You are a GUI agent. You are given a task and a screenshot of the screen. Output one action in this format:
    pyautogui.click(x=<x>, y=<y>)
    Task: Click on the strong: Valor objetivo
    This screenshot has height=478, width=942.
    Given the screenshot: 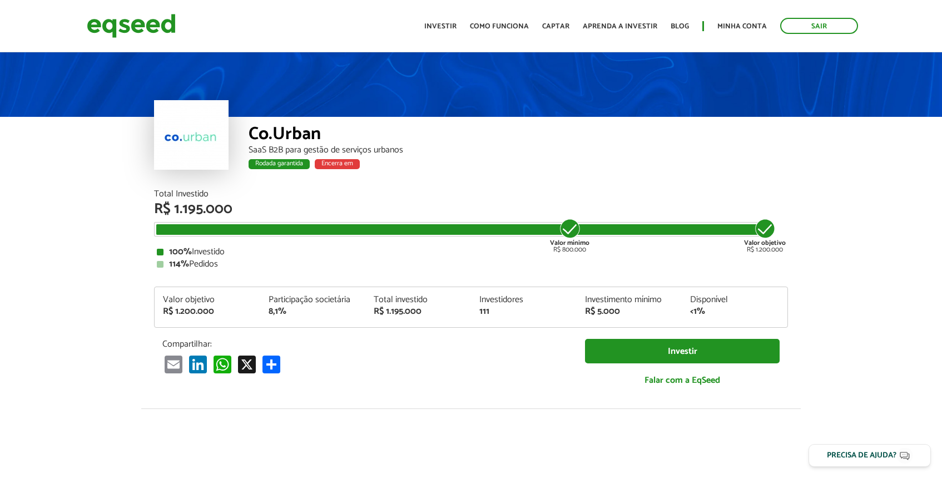 What is the action you would take?
    pyautogui.click(x=764, y=242)
    